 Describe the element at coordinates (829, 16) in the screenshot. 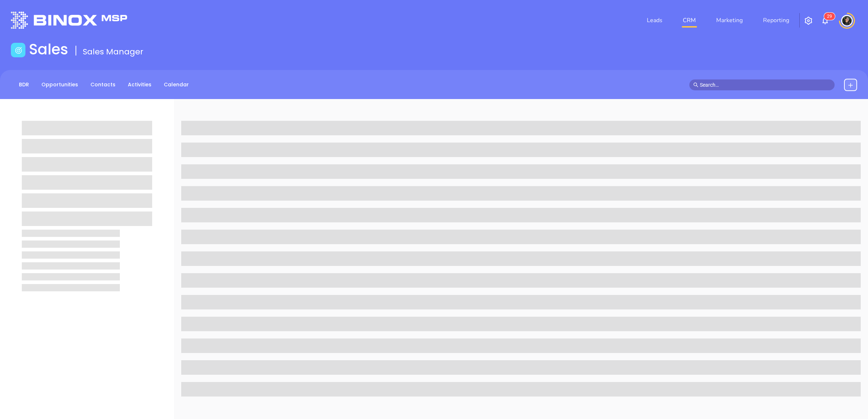

I see `sup: 29` at that location.